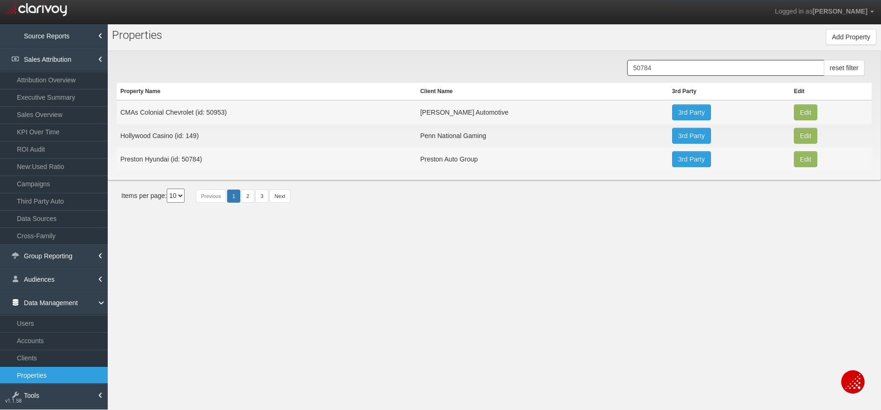 The height and width of the screenshot is (410, 881). Describe the element at coordinates (267, 136) in the screenshot. I see `td: Hollywood Casino (id: 149)` at that location.